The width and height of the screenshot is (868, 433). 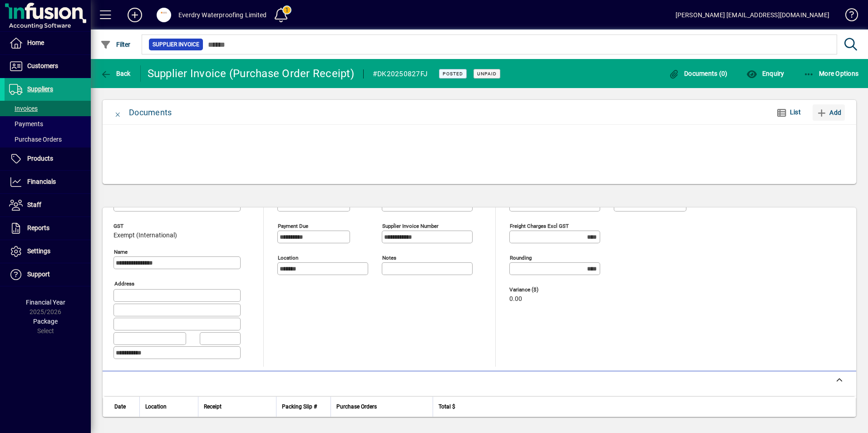 What do you see at coordinates (47, 66) in the screenshot?
I see `a: Customers` at bounding box center [47, 66].